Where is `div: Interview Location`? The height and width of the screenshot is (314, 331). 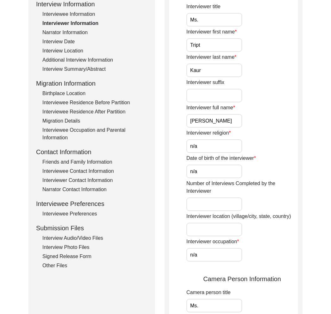
div: Interview Location is located at coordinates (95, 51).